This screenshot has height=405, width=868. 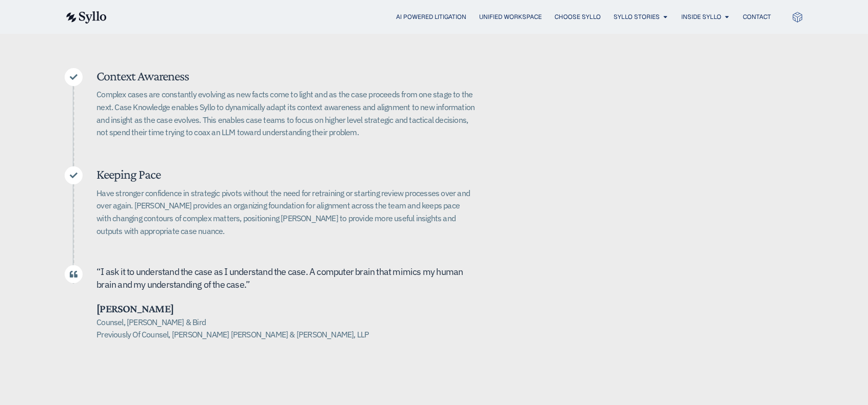 What do you see at coordinates (577, 17) in the screenshot?
I see `a: Choose Syllo` at bounding box center [577, 17].